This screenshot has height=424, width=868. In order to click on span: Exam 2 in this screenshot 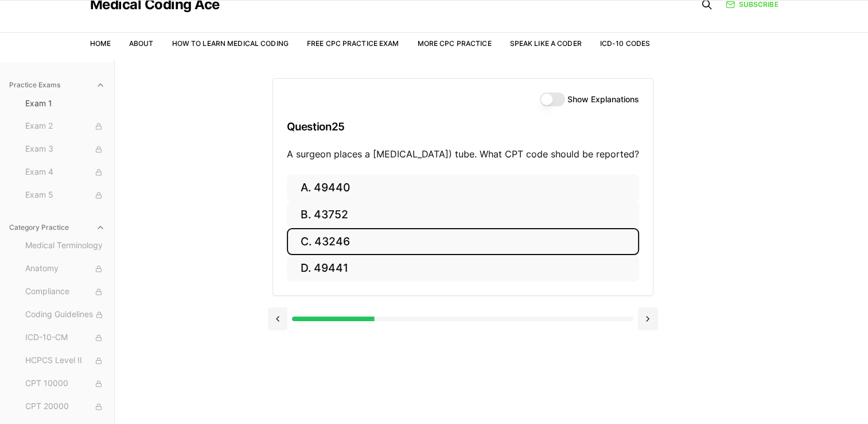, I will do `click(65, 126)`.